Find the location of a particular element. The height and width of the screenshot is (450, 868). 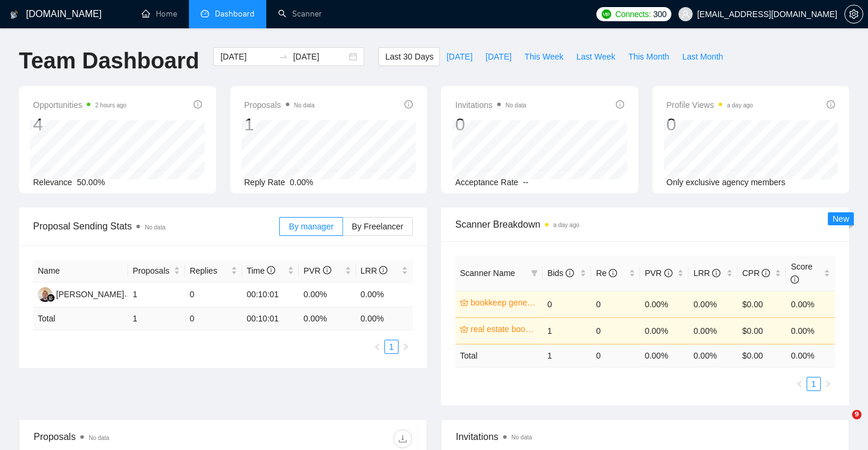

button: Last 30 Days is located at coordinates (409, 56).